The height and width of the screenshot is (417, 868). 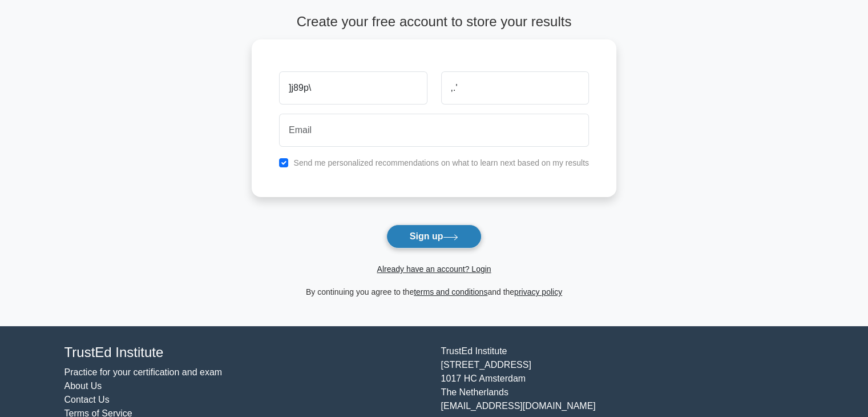 I want to click on a: Already have an account? Login, so click(x=434, y=269).